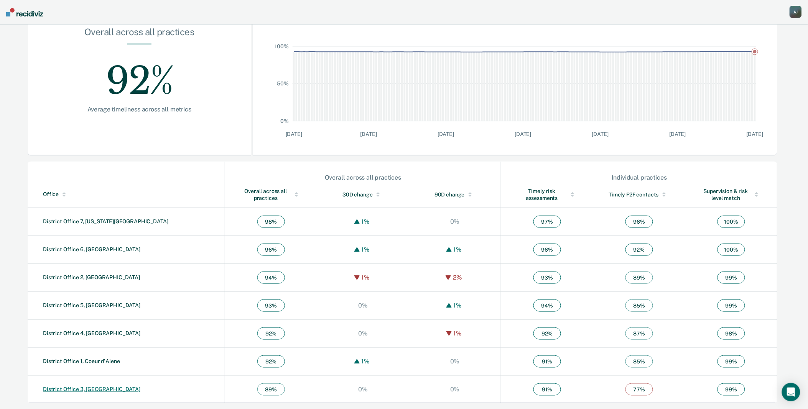  I want to click on div: 2%, so click(457, 278).